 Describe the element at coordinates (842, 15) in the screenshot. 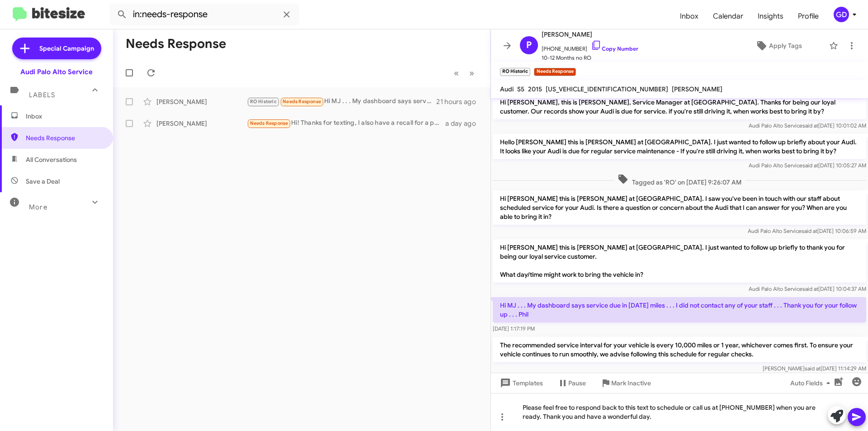

I see `button: GD` at that location.